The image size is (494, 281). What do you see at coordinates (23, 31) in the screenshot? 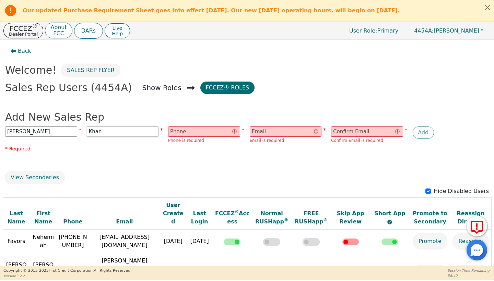
I see `a: FCCEZ®Dealer Portal` at bounding box center [23, 31].